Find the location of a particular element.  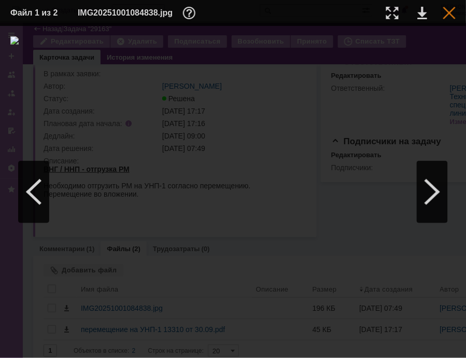

div: Предыдущий файл is located at coordinates (34, 192).